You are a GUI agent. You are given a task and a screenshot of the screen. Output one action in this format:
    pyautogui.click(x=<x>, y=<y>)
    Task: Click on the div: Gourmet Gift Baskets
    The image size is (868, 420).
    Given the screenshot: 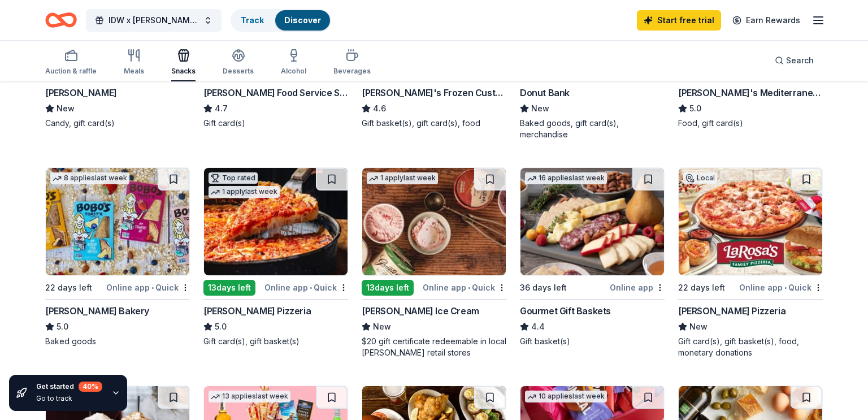 What is the action you would take?
    pyautogui.click(x=565, y=310)
    